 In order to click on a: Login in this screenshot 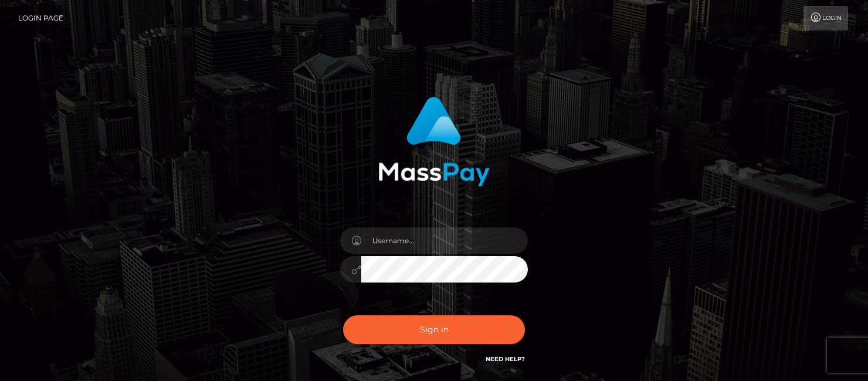, I will do `click(826, 18)`.